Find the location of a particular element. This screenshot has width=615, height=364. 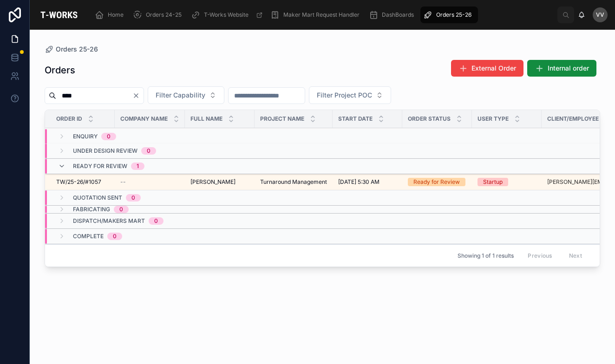

a: Home is located at coordinates (111, 15).